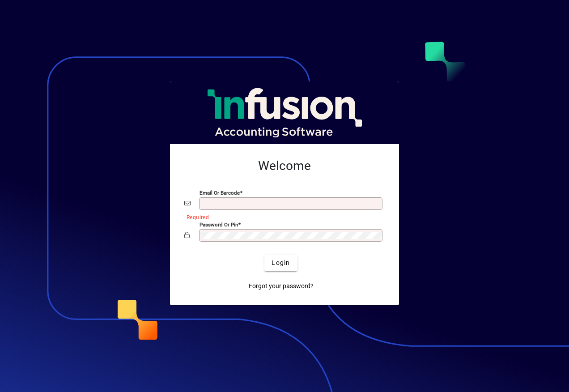 The width and height of the screenshot is (569, 392). I want to click on span: Login, so click(281, 262).